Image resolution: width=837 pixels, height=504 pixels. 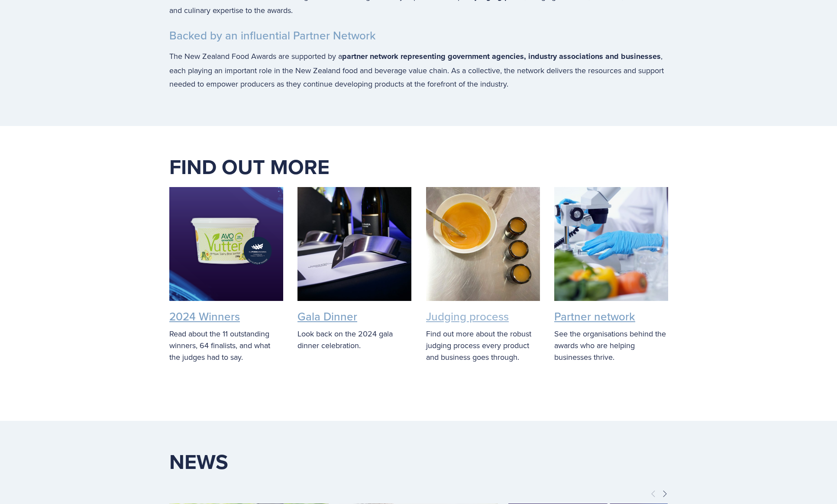 I want to click on a: Judging process, so click(x=468, y=317).